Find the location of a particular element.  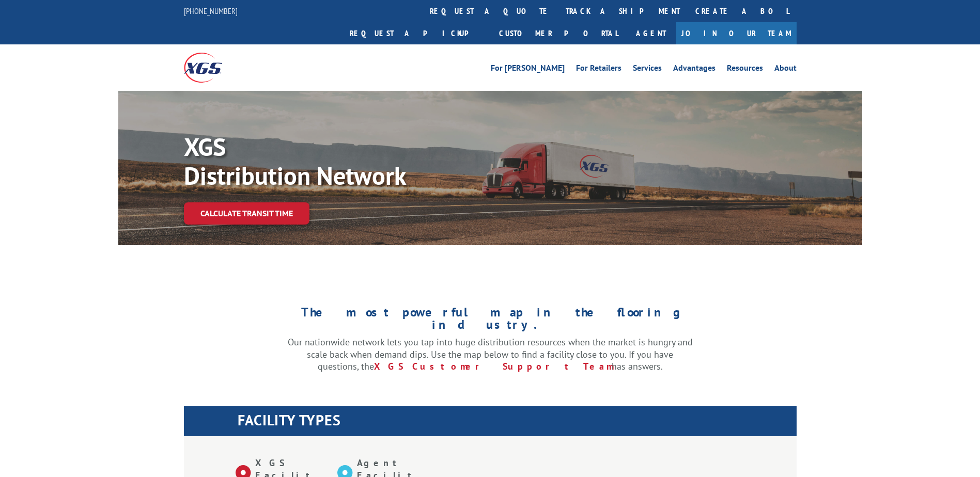

a: About is located at coordinates (785, 70).